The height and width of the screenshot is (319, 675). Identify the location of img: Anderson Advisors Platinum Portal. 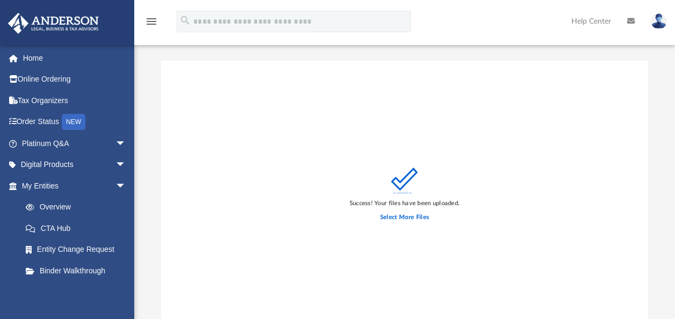
(53, 23).